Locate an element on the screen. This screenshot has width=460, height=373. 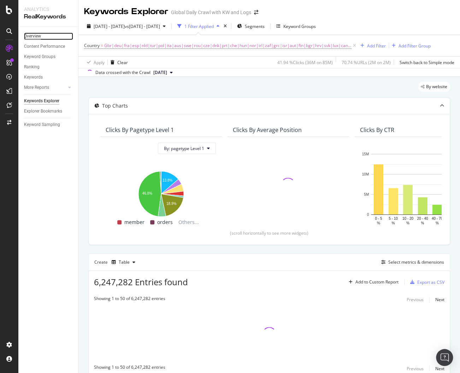
a: Explorer Bookmarks is located at coordinates (48, 111).